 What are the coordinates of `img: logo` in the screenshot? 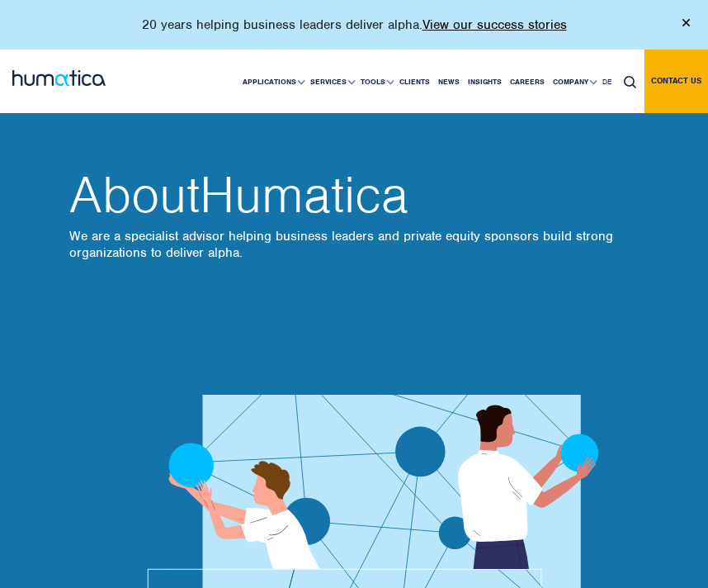 It's located at (59, 77).